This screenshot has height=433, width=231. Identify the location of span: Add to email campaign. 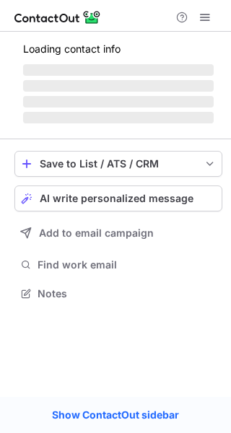
(96, 233).